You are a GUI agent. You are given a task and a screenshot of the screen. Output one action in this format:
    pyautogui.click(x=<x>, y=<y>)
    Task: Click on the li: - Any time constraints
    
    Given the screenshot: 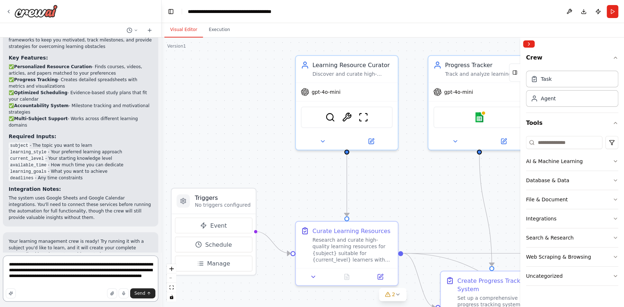 What is the action you would take?
    pyautogui.click(x=80, y=178)
    